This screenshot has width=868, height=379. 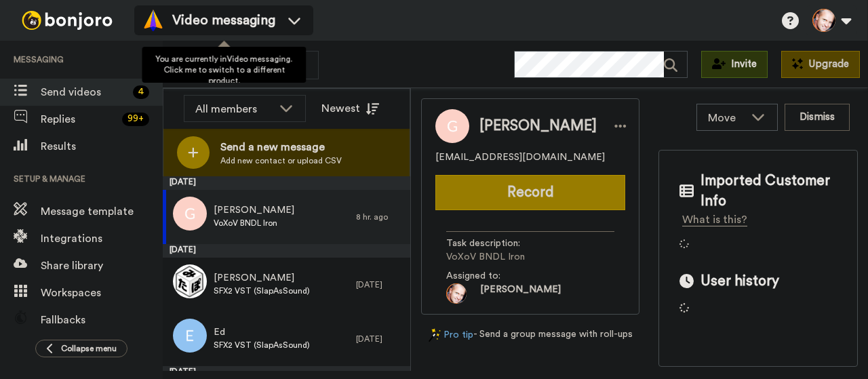 I want to click on div: 4, so click(x=141, y=92).